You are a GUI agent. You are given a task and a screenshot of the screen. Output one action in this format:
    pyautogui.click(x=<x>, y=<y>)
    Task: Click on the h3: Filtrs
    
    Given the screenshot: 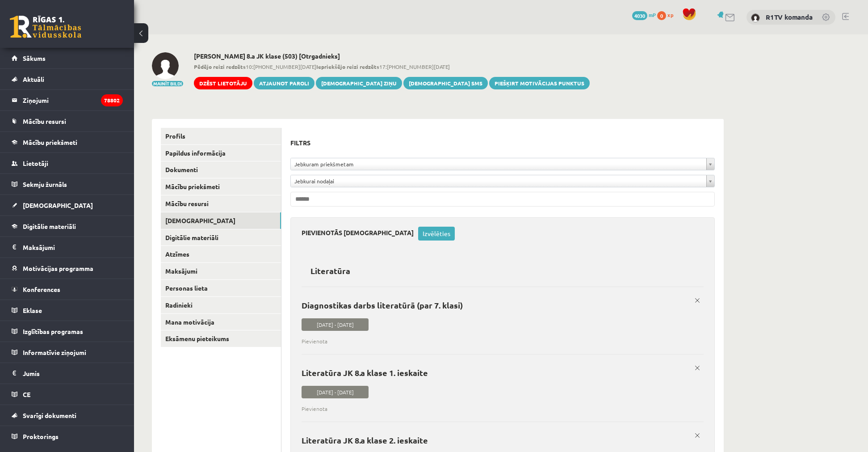 What is the action you would take?
    pyautogui.click(x=497, y=142)
    